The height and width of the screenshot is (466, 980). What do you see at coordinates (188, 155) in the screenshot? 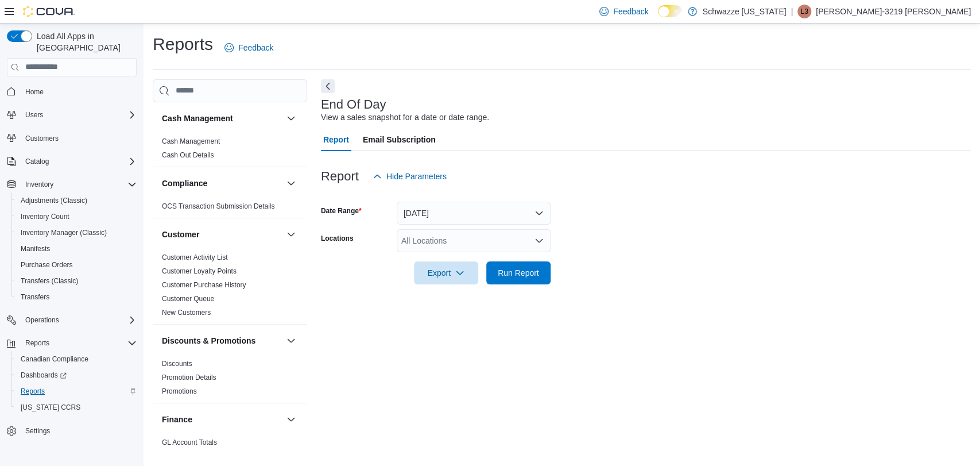
I see `a: Cash Out Details` at bounding box center [188, 155].